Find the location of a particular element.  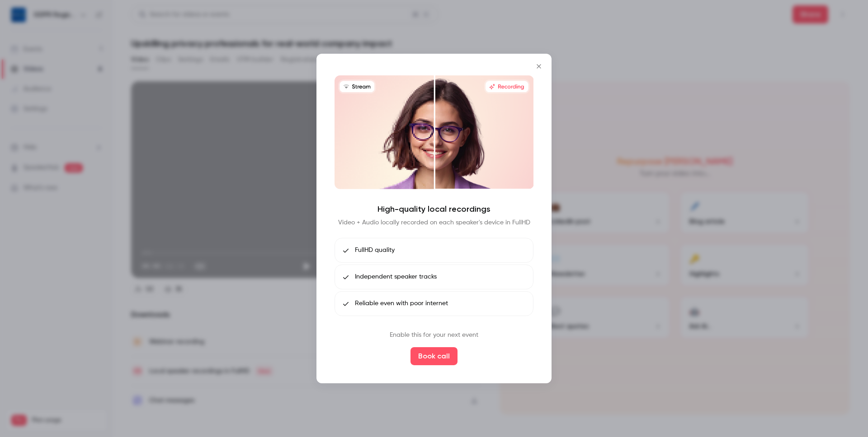

p: Video + Audio locally recorded on each speaker's device in FullHD is located at coordinates (434, 223).